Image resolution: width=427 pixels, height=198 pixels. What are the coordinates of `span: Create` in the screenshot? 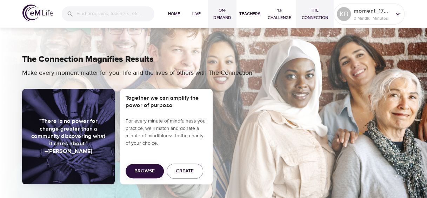 It's located at (185, 171).